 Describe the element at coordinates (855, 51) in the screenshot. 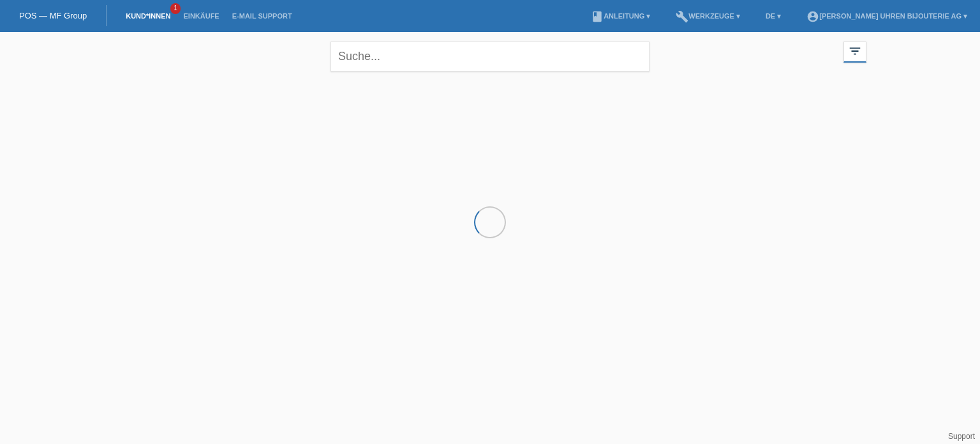

I see `i: filter_list` at that location.